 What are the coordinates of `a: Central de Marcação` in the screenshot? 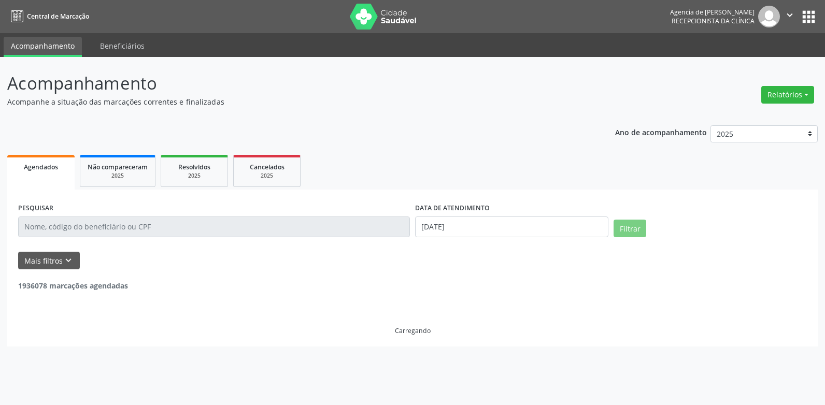 It's located at (48, 16).